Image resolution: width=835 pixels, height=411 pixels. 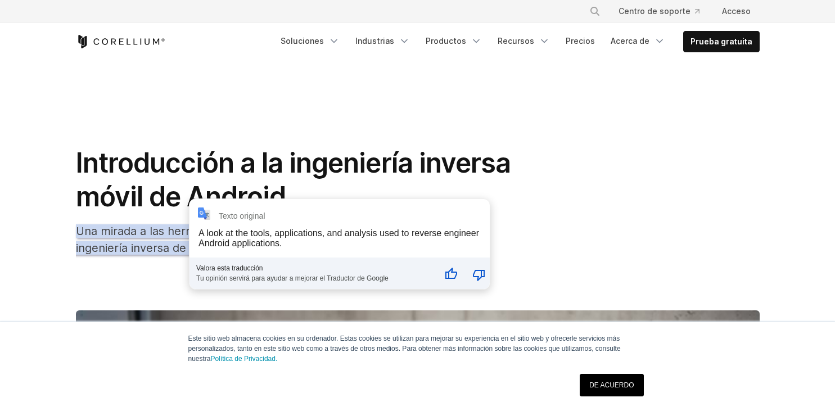 What do you see at coordinates (404, 349) in the screenshot?
I see `font: Este sitio web almacena cookies en su ordenador. Estas cookies se utilizan para mejorar su experi...` at bounding box center [404, 349].